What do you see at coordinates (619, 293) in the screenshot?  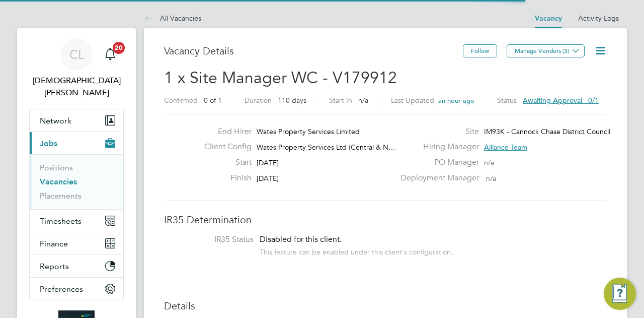 I see `button: Engage Resource Center` at bounding box center [619, 293].